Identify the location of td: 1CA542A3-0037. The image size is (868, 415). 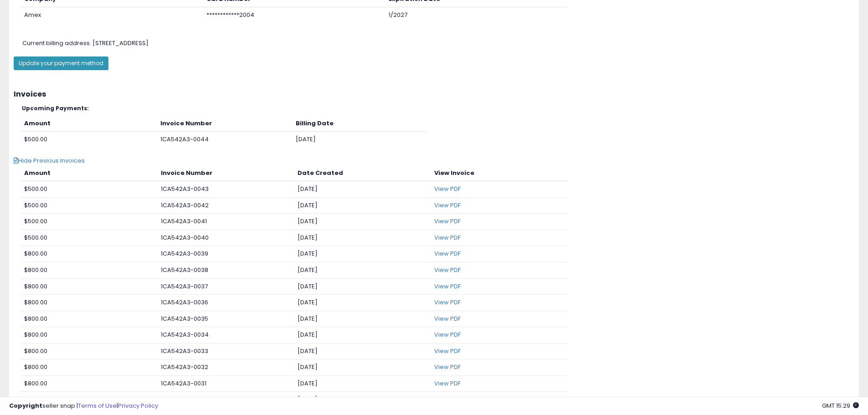
(226, 286).